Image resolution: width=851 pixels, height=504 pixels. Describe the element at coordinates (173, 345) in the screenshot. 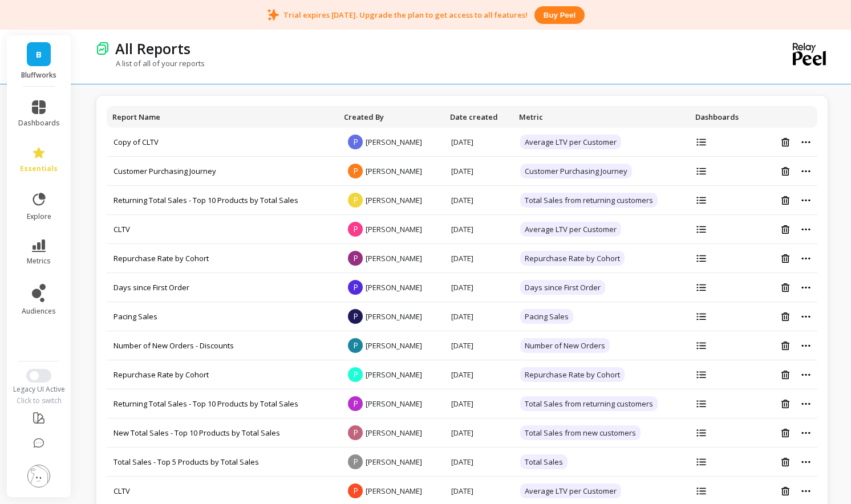

I see `a: Number of New Orders - Discounts` at that location.